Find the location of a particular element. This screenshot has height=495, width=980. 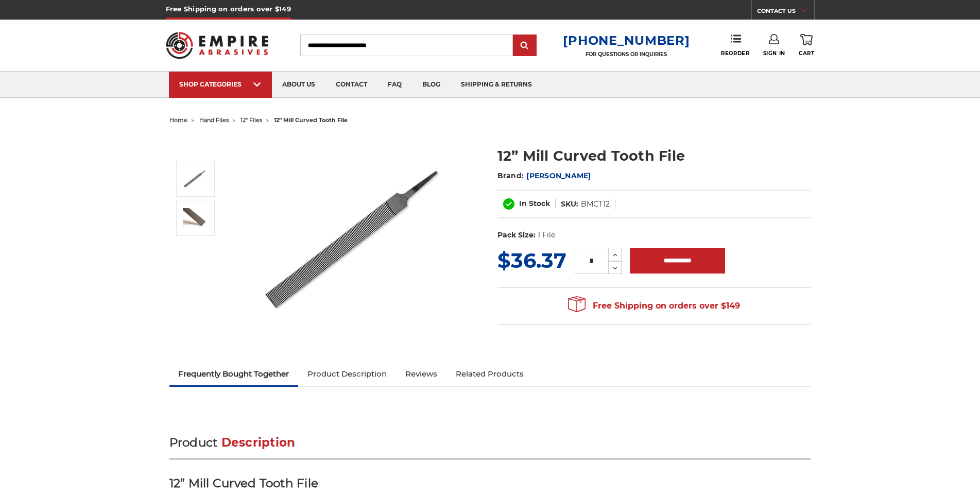

a: Frequently Bought Together is located at coordinates (234, 374).